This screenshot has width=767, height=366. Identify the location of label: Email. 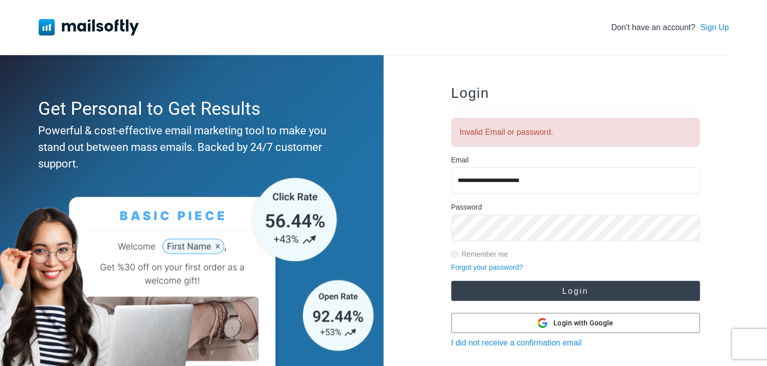
(460, 160).